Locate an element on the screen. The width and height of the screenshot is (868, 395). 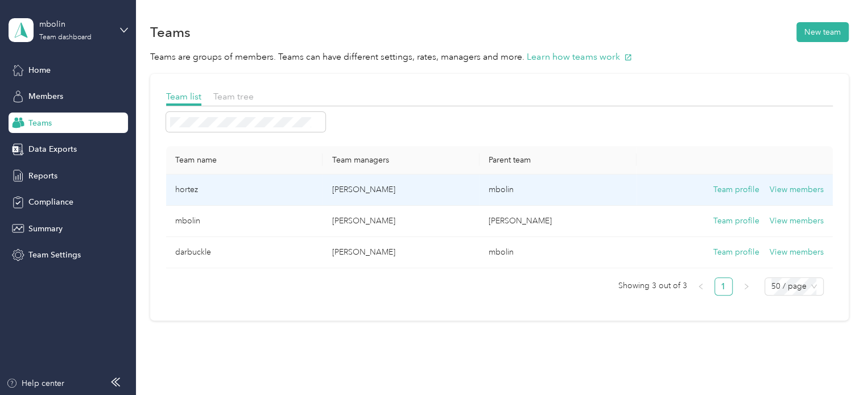
span: Reports is located at coordinates (43, 175).